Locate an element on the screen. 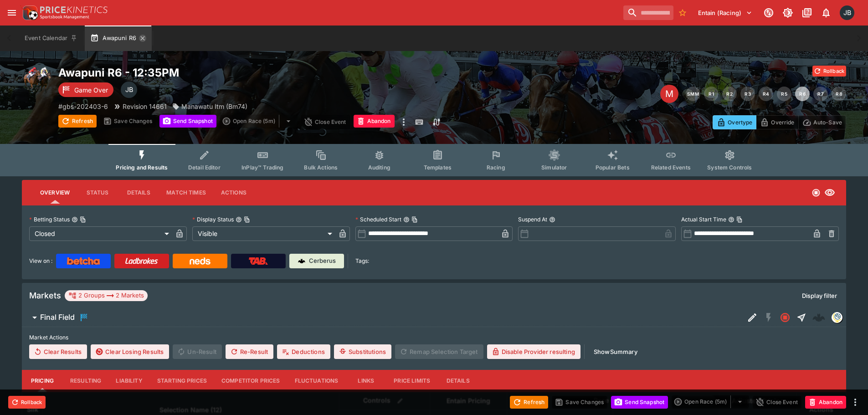 This screenshot has width=868, height=415. button: Toggle light/dark mode is located at coordinates (787, 12).